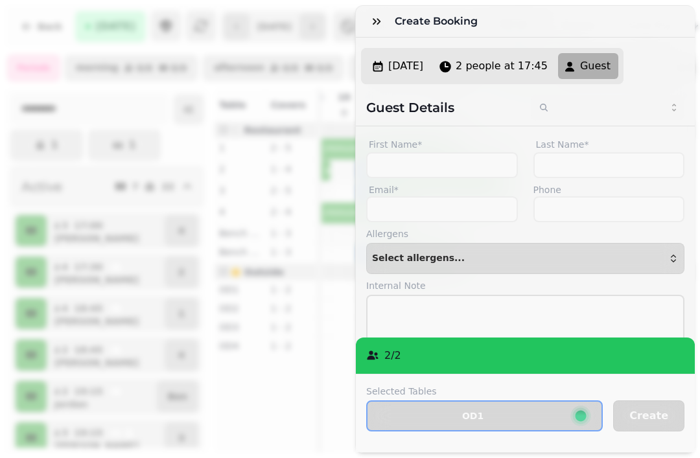 The image size is (700, 458). I want to click on button: OD1, so click(484, 416).